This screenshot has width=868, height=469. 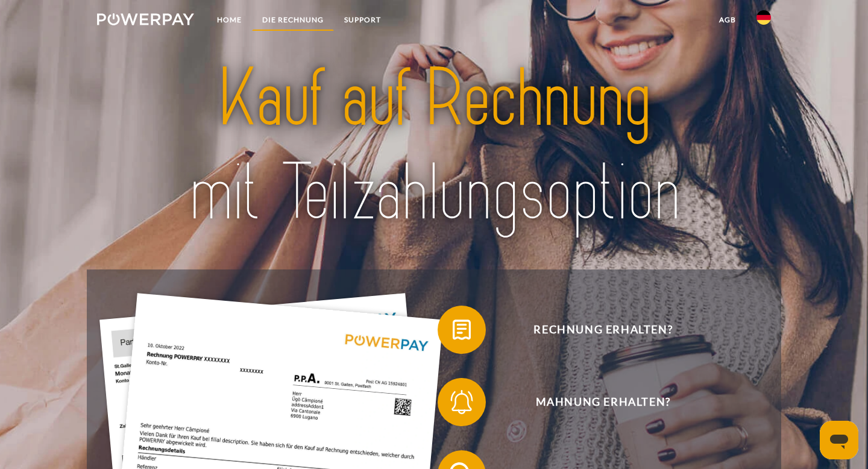 I want to click on a: Mahnung erhalten?, so click(x=594, y=402).